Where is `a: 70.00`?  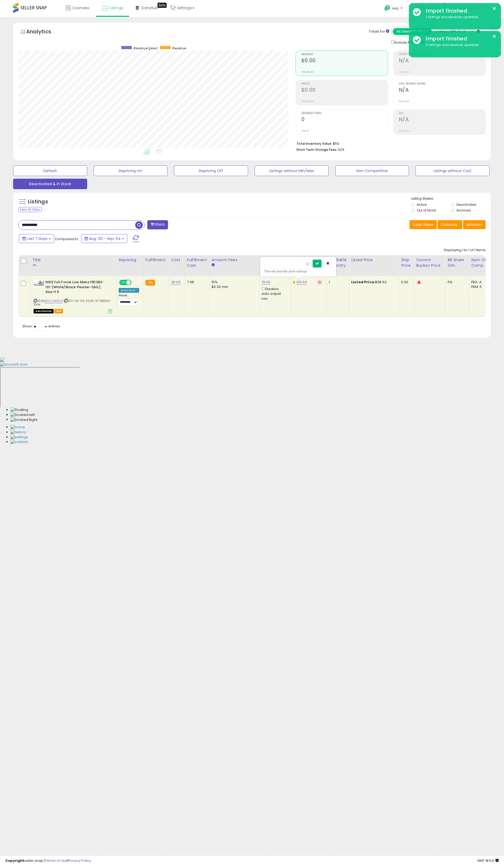 a: 70.00 is located at coordinates (266, 282).